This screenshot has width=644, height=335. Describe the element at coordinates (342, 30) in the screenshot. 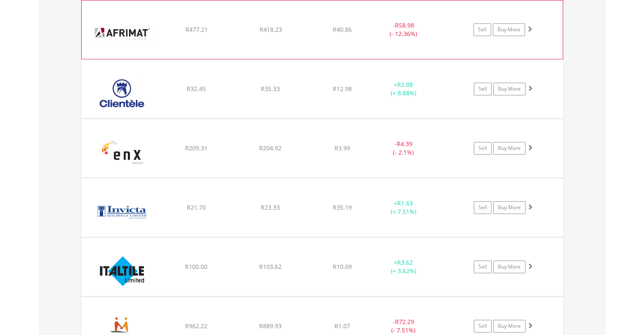

I see `span: R40.86` at that location.